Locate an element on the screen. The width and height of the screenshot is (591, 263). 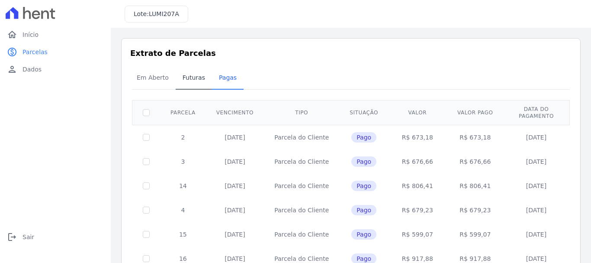
th: Valor is located at coordinates (417, 112).